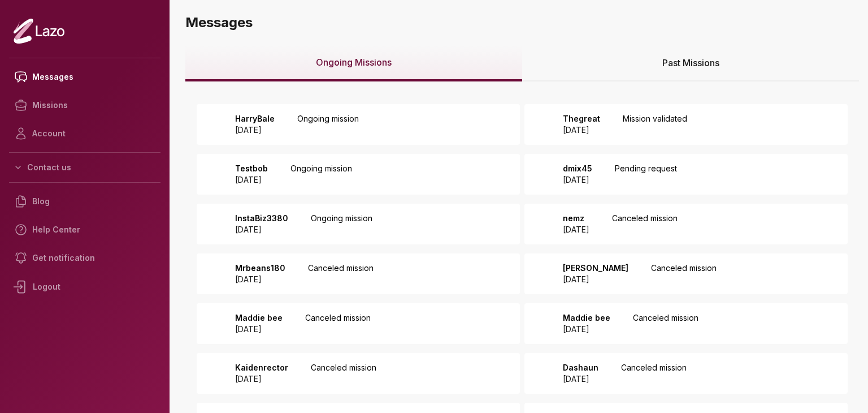  What do you see at coordinates (85, 230) in the screenshot?
I see `a: Help Center` at bounding box center [85, 230].